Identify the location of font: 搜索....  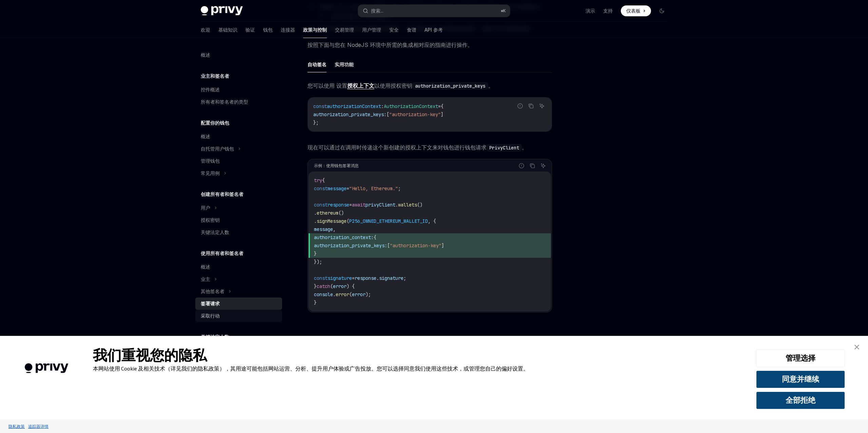
(377, 11).